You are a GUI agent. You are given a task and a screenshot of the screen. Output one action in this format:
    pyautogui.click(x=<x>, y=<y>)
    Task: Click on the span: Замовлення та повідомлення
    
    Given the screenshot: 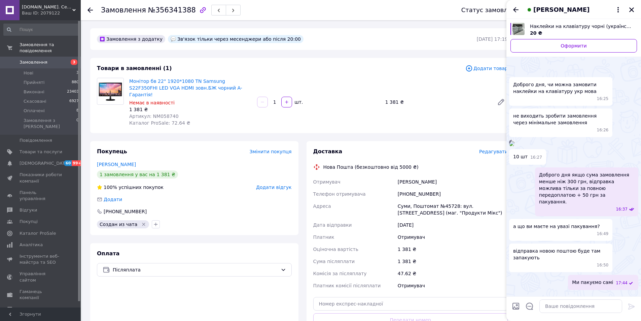 What is the action you would take?
    pyautogui.click(x=50, y=48)
    